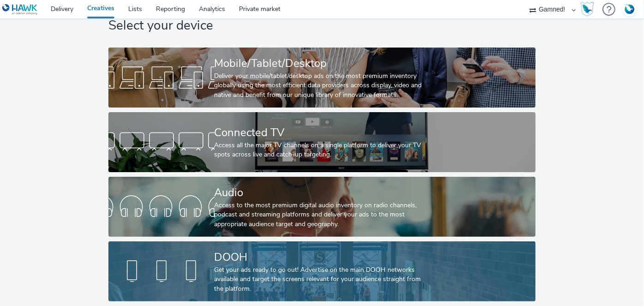 Image resolution: width=644 pixels, height=306 pixels. I want to click on img: undefined Logo, so click(20, 9).